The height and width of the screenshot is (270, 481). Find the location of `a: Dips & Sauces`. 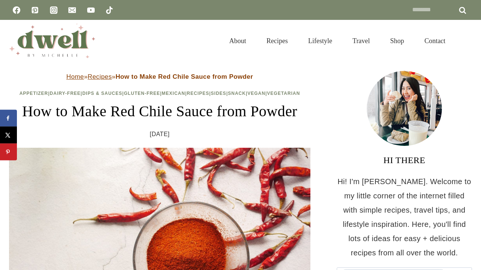

a: Dips & Sauces is located at coordinates (102, 93).